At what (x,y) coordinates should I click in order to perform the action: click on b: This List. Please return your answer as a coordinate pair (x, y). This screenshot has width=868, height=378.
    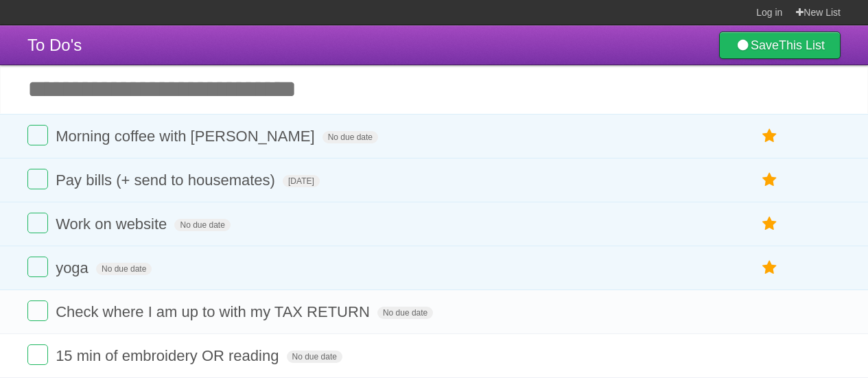
    Looking at the image, I should click on (802, 45).